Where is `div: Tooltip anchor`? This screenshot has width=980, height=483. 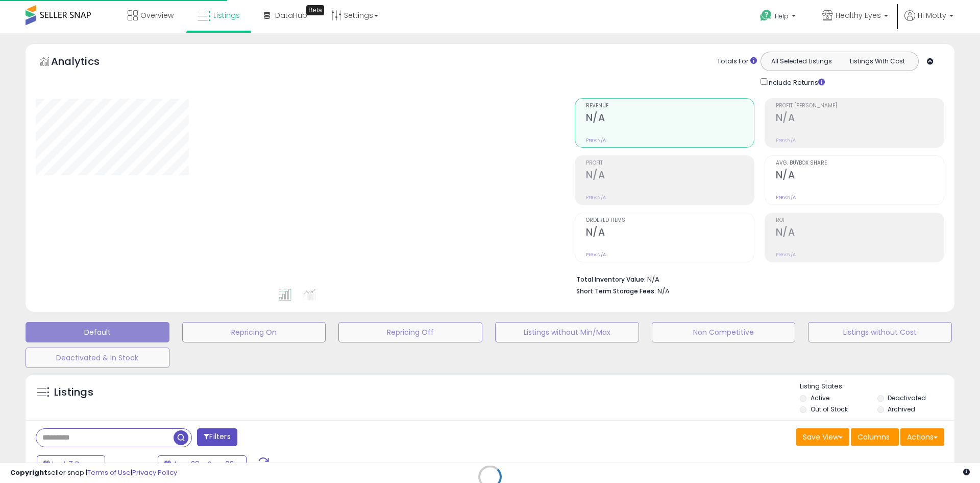
div: Tooltip anchor is located at coordinates (315, 10).